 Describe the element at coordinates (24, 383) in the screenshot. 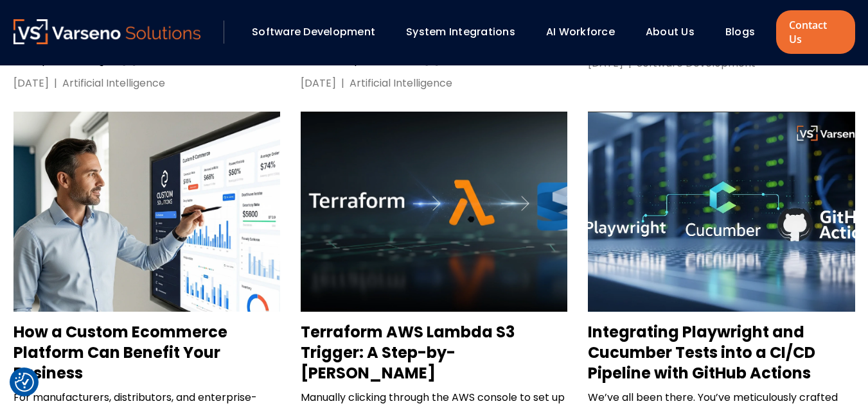

I see `button: Cookie Settings` at that location.